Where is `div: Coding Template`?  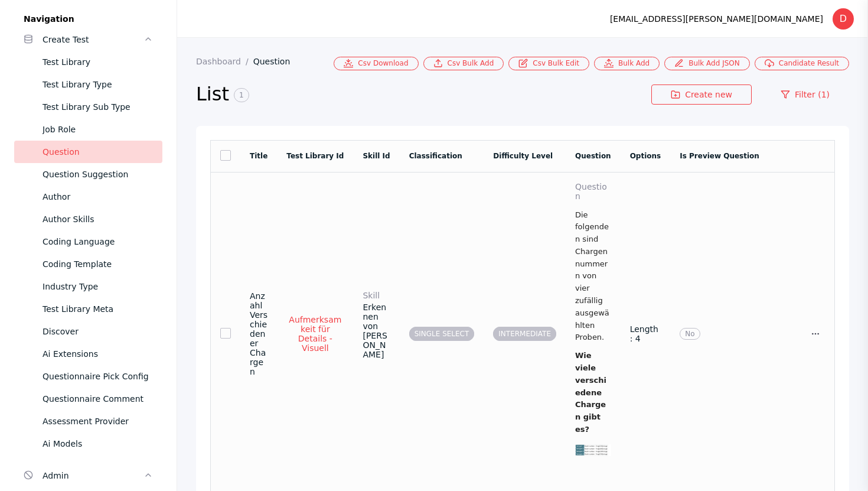
div: Coding Template is located at coordinates (98, 264).